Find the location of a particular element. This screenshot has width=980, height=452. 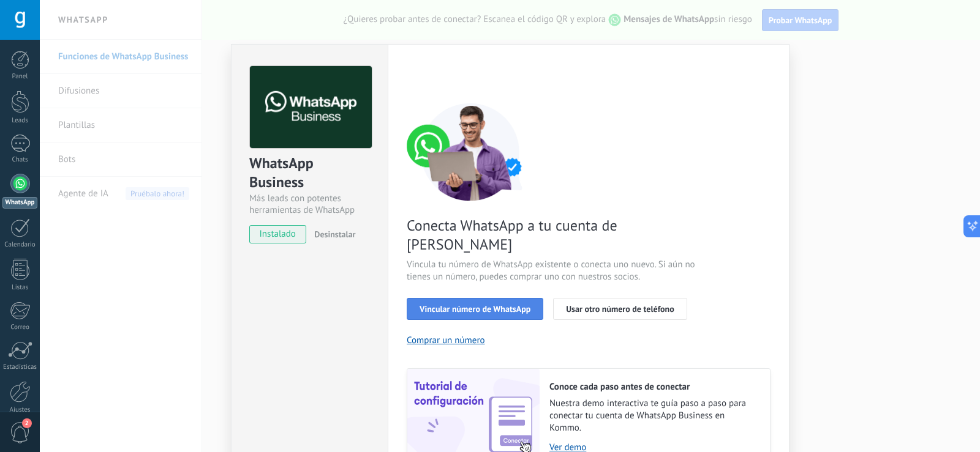

span: Vincular número de WhatsApp is located at coordinates (475, 309).